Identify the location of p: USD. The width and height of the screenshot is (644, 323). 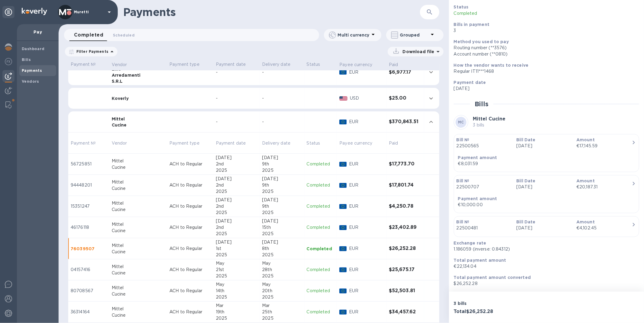
(366, 98).